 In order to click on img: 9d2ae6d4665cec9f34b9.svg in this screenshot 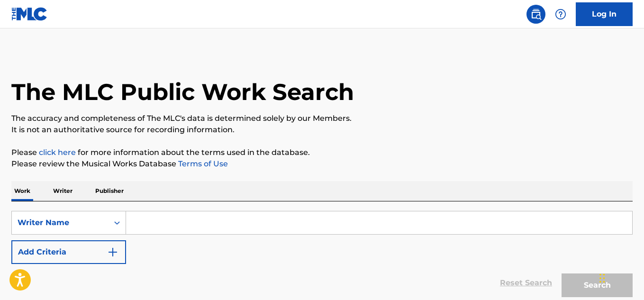, I will do `click(113, 252)`.